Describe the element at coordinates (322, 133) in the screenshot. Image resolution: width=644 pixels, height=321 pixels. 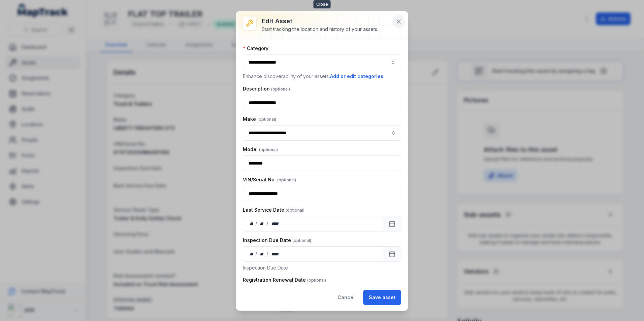
I see `input: asset-edit:cf[8261eee4-602e-4976-b39b-47b762924e3f]-label` at that location.